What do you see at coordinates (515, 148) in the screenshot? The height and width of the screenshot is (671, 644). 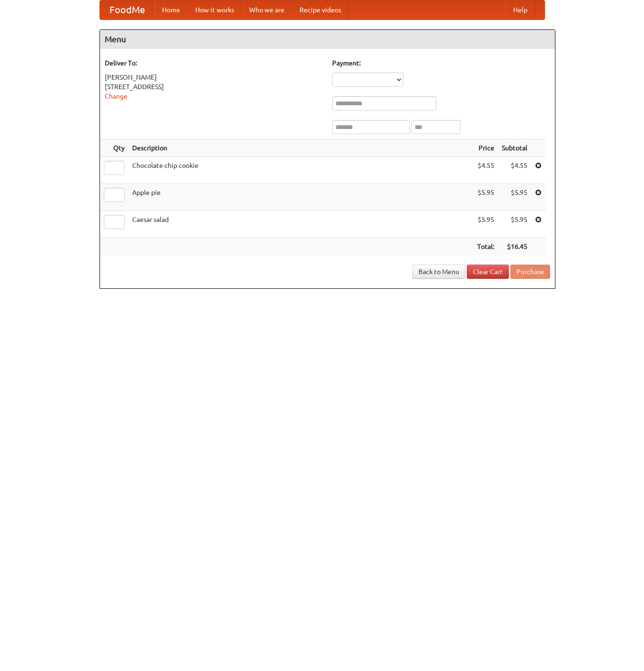 I see `th: Subtotal` at bounding box center [515, 148].